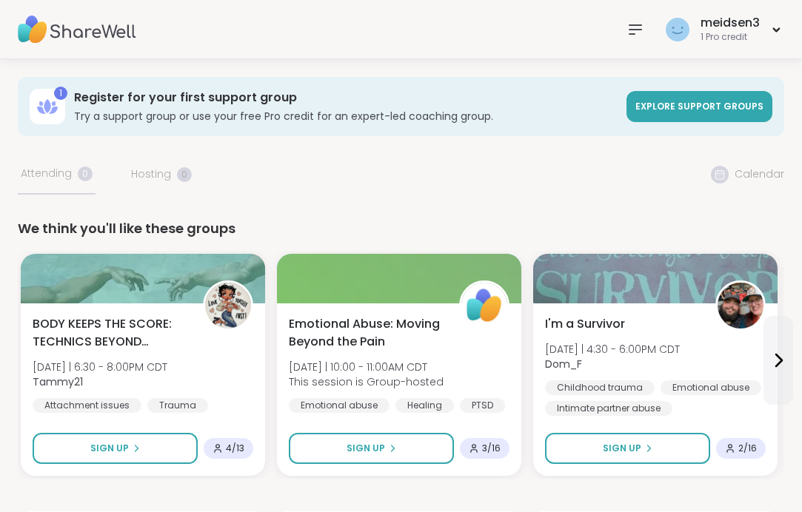 The height and width of the screenshot is (512, 802). What do you see at coordinates (482, 406) in the screenshot?
I see `div: PTSD` at bounding box center [482, 406].